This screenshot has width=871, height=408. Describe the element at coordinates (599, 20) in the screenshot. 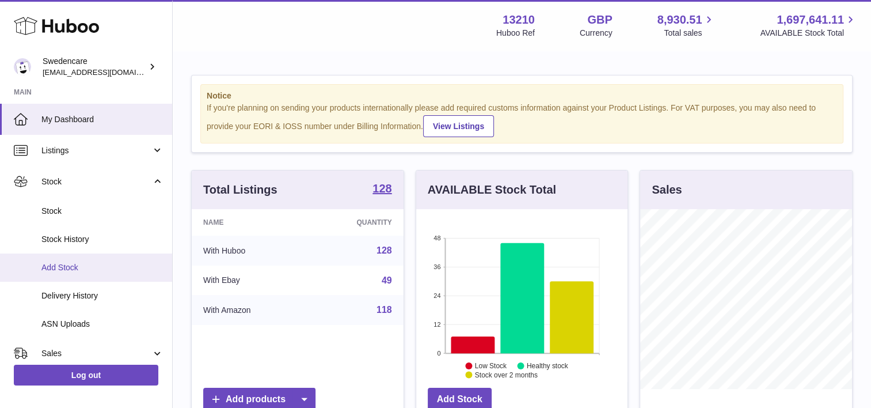

I see `strong: GBP` at that location.